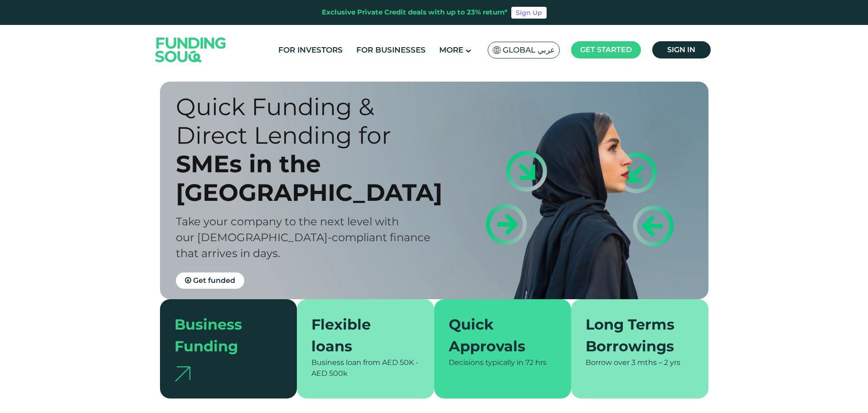 Image resolution: width=868 pixels, height=413 pixels. What do you see at coordinates (634, 335) in the screenshot?
I see `div: Long Terms Borrowings` at bounding box center [634, 335].